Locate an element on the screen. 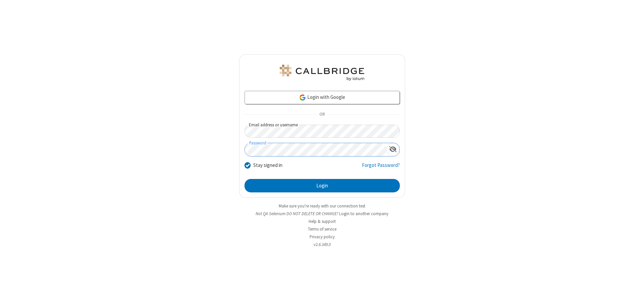 Image resolution: width=644 pixels, height=307 pixels. li: v2.6.349.0 is located at coordinates (322, 245).